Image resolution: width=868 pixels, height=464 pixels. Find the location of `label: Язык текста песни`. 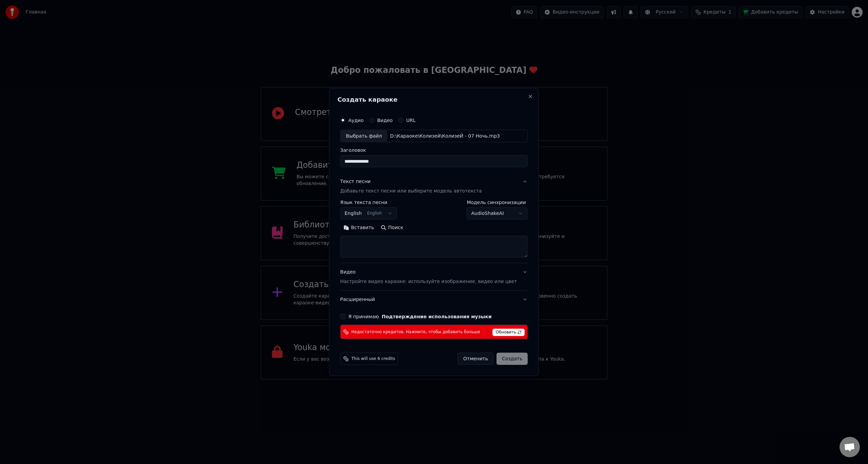

label: Язык текста песни is located at coordinates (369, 202).